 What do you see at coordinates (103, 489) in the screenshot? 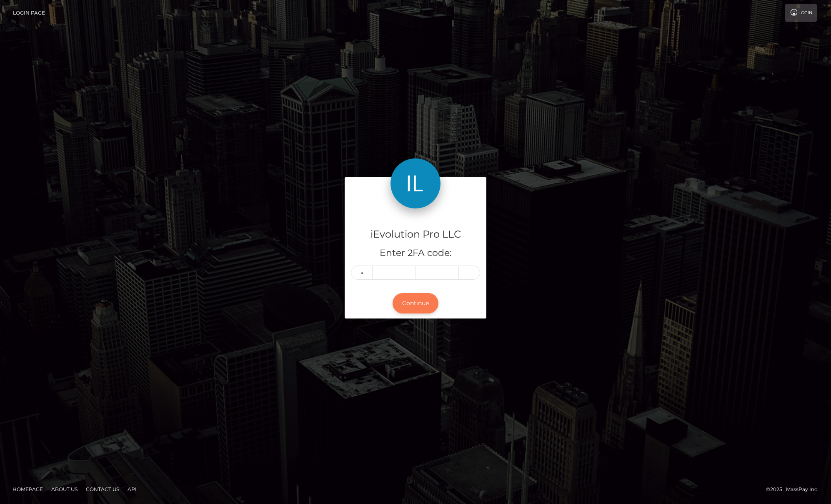
I see `a: Contact Us` at bounding box center [103, 489].